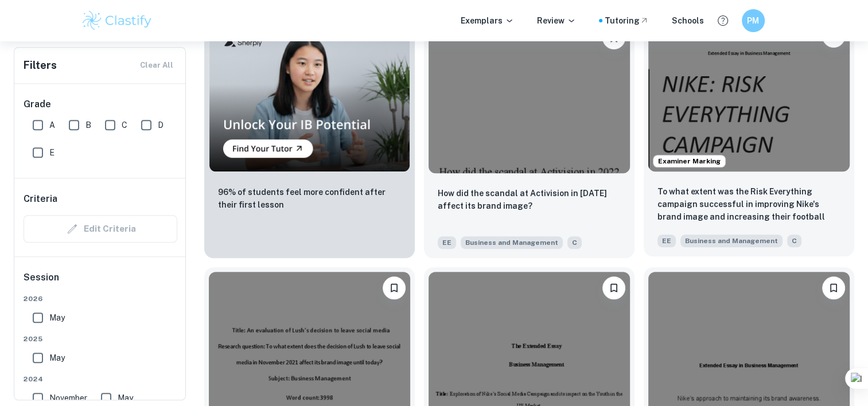  Describe the element at coordinates (749, 95) in the screenshot. I see `img: Business and Management EE example thumbnail: To what extent was the Risk Everything c` at that location.